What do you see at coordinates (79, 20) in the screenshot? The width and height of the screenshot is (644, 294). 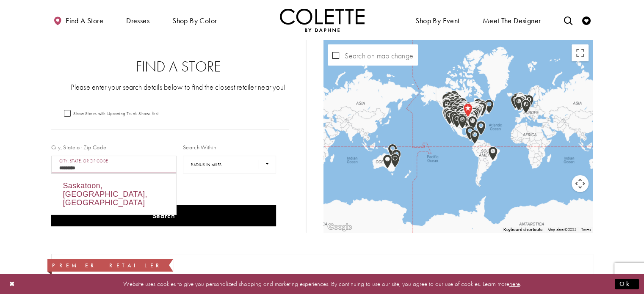 I see `a: Find a store` at bounding box center [79, 20].